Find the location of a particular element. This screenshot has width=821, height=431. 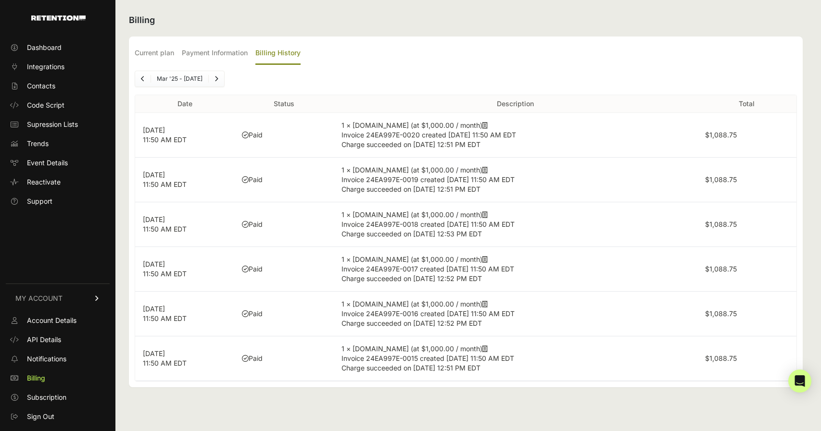

span: Code Script is located at coordinates (46, 105).